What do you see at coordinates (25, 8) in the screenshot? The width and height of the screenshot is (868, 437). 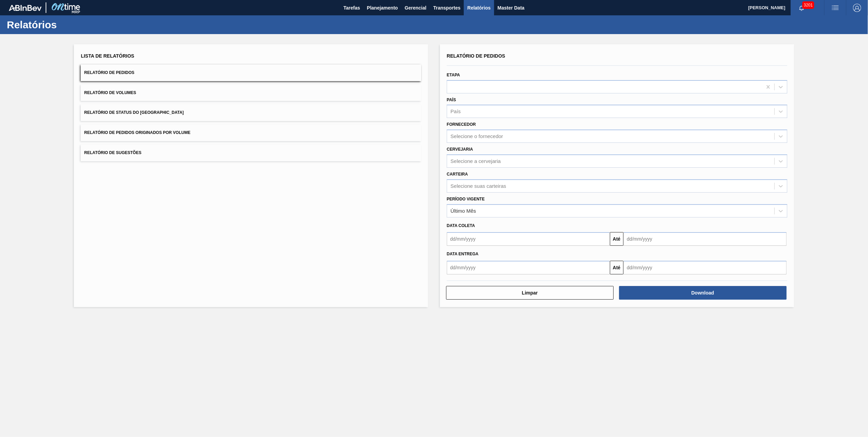 I see `img: TNhmsLtSVTkK8tSr43FrP2fwEKptu5GPRR3wAAAABJRU5ErkJggg==` at bounding box center [25, 8].